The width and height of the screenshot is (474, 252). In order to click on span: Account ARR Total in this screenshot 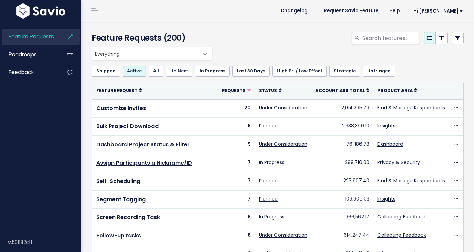, I will do `click(340, 90)`.